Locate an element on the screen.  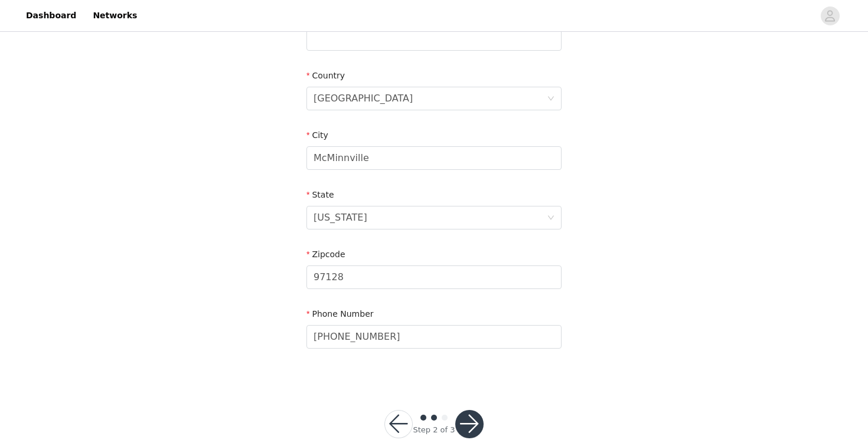
a: Networks is located at coordinates (114, 16).